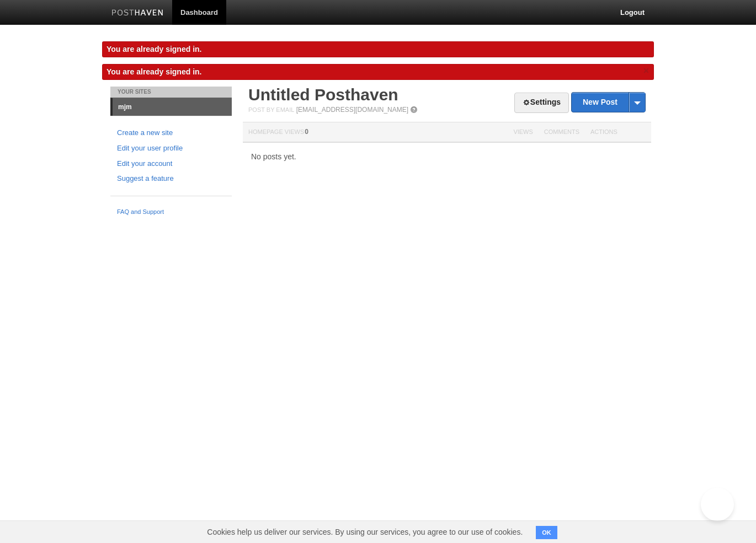  I want to click on a: Edit your account, so click(171, 164).